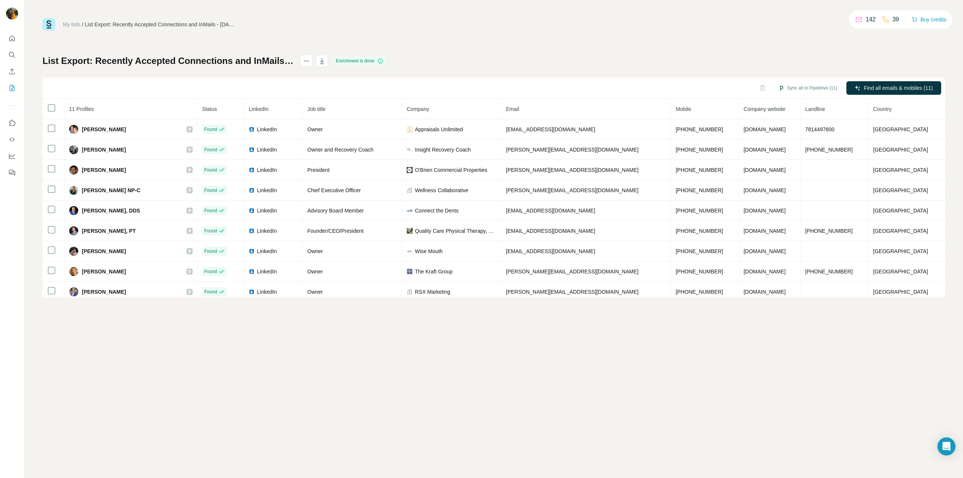 The image size is (963, 478). What do you see at coordinates (434, 272) in the screenshot?
I see `span: The Kraft Group` at bounding box center [434, 272].